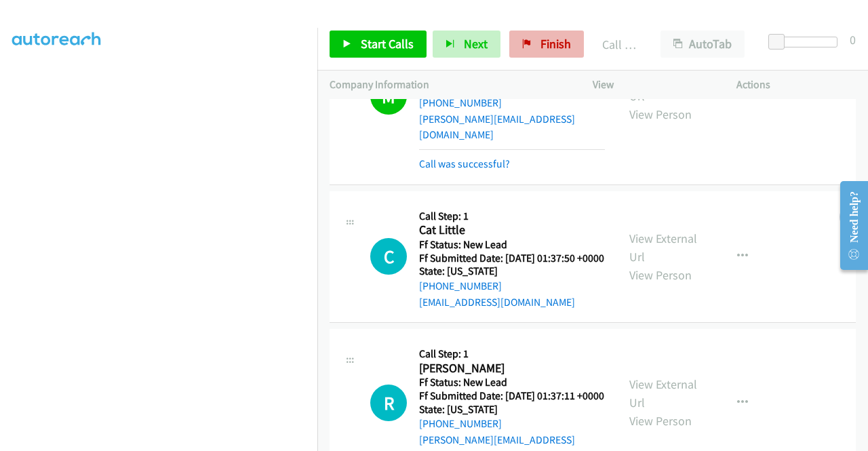  Describe the element at coordinates (467, 44) in the screenshot. I see `button: Next` at that location.